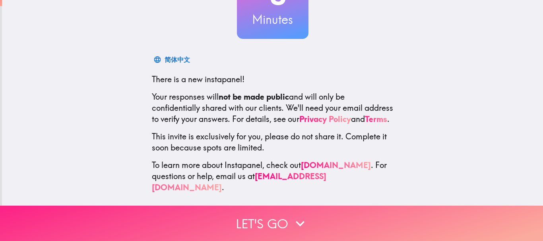 This screenshot has width=543, height=241. Describe the element at coordinates (273, 142) in the screenshot. I see `p: This invite is exclusively for you, please do not share it. Complete it soon because spots are li...` at that location.